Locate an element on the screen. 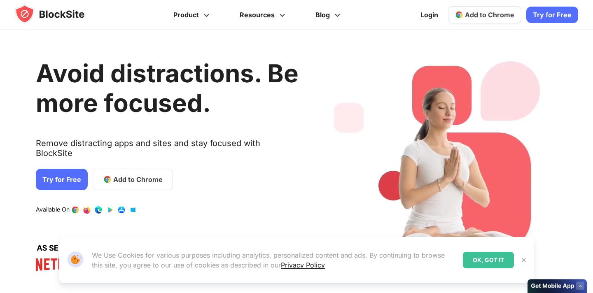 The image size is (593, 293). img: Close is located at coordinates (524, 260).